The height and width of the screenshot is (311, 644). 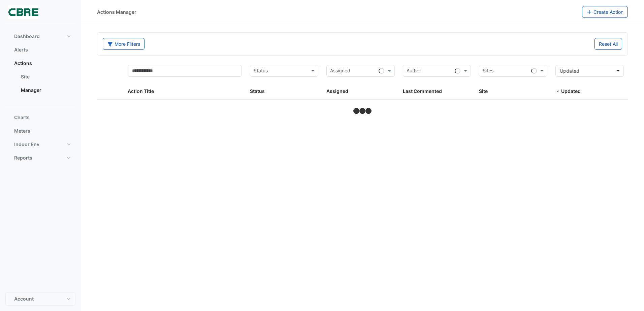 What do you see at coordinates (21, 50) in the screenshot?
I see `span: Alerts` at bounding box center [21, 50].